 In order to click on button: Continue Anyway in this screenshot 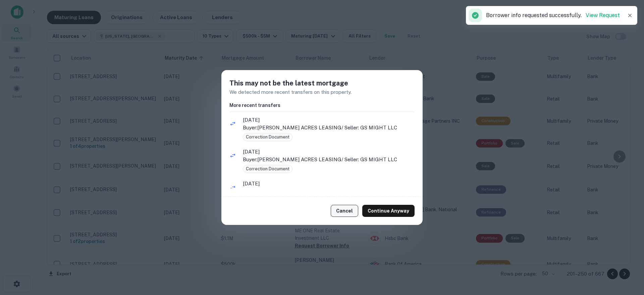, I will do `click(388, 211)`.